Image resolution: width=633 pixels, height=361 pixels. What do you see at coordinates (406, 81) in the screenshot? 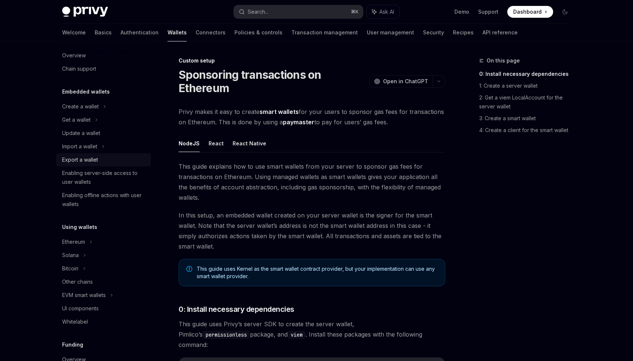
I see `span: Open in ChatGPT` at bounding box center [406, 81].